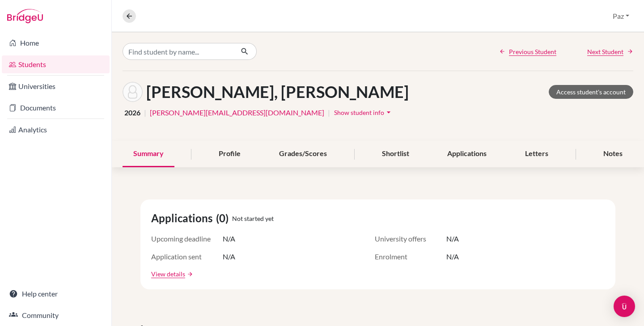 This screenshot has width=644, height=326. Describe the element at coordinates (624, 306) in the screenshot. I see `div: Open Intercom Messenger` at that location.